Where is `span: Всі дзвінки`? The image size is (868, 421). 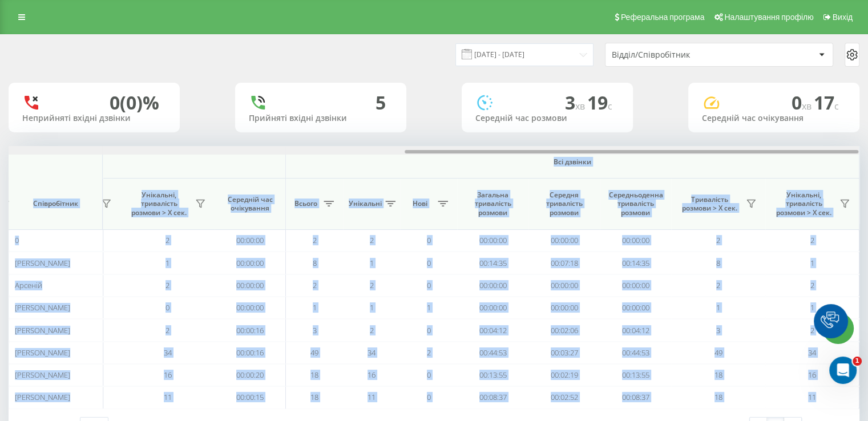
span: Всі дзвінки is located at coordinates (573, 162).